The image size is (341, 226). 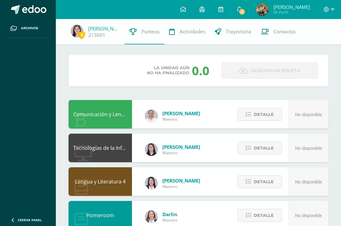 What do you see at coordinates (284, 31) in the screenshot?
I see `span: Contactos` at bounding box center [284, 31].